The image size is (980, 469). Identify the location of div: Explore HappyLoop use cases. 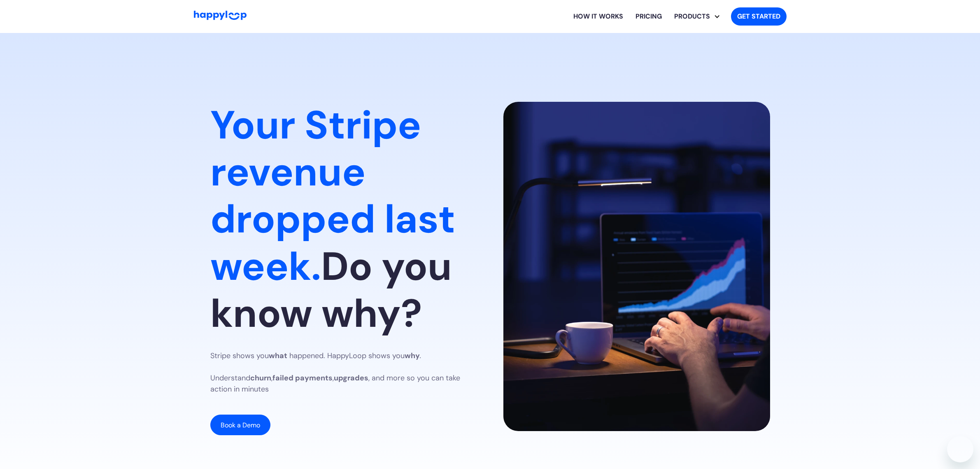
(696, 17).